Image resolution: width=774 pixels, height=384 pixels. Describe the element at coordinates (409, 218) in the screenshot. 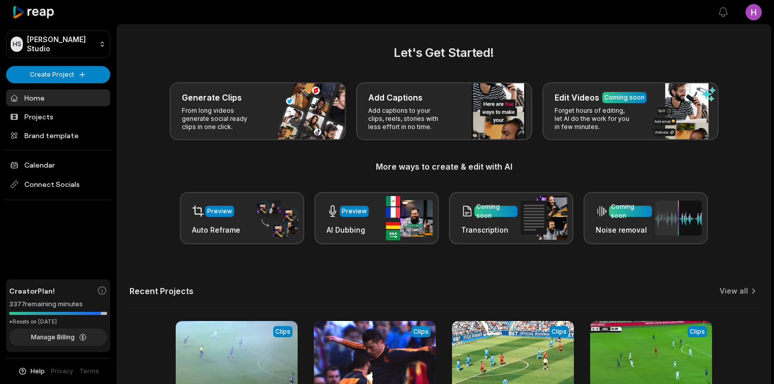

I see `img: ai_dubbing.png` at that location.